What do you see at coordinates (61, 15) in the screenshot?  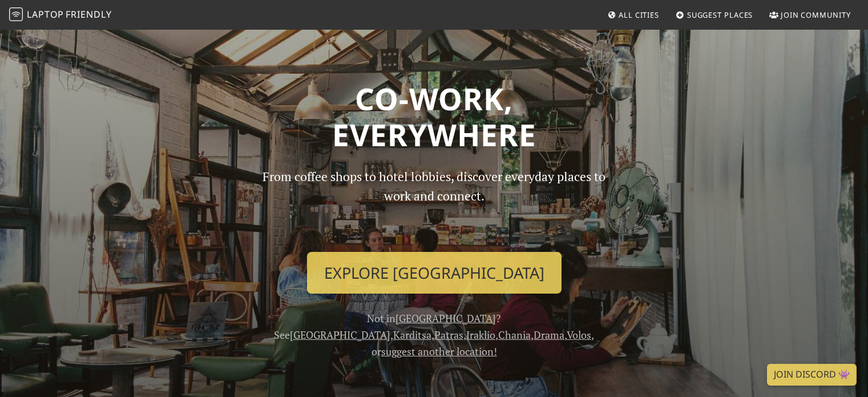 I see `a: LaptopFriendly LaptopFriendly` at bounding box center [61, 15].